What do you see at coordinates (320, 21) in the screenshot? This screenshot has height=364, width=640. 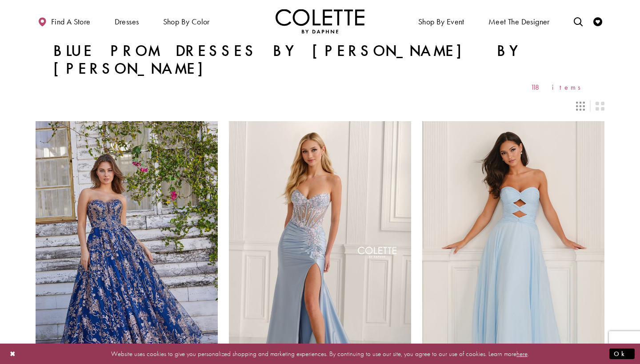 I see `a: Visit Home Page` at bounding box center [320, 21].